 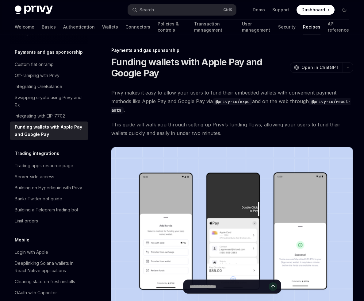 I want to click on span: Ctrl K, so click(x=228, y=10).